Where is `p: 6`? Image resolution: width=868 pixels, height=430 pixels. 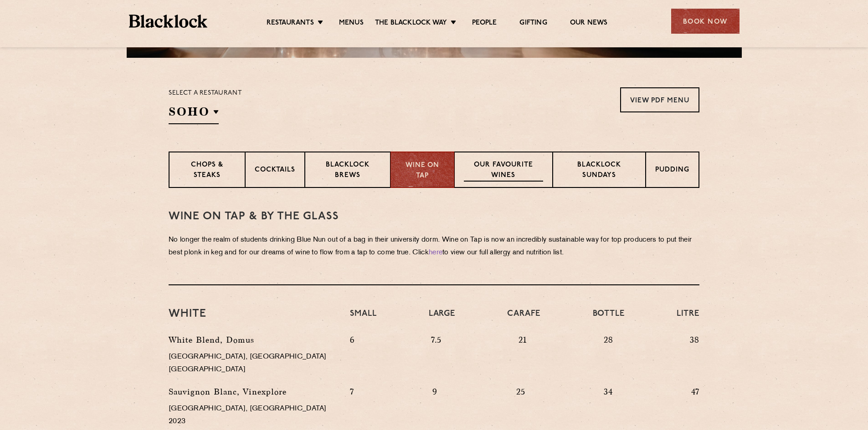 p: 6 is located at coordinates (352, 357).